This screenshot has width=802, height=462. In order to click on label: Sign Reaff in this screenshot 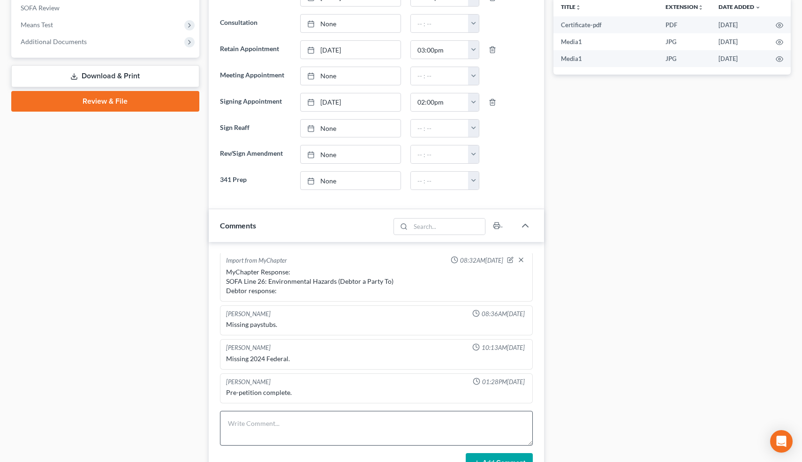, I will do `click(256, 129)`.